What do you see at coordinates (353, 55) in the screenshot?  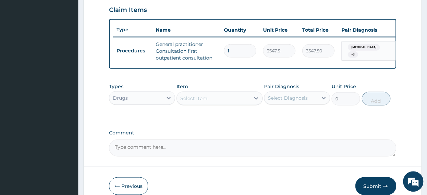 I see `span: + 3` at bounding box center [353, 55].